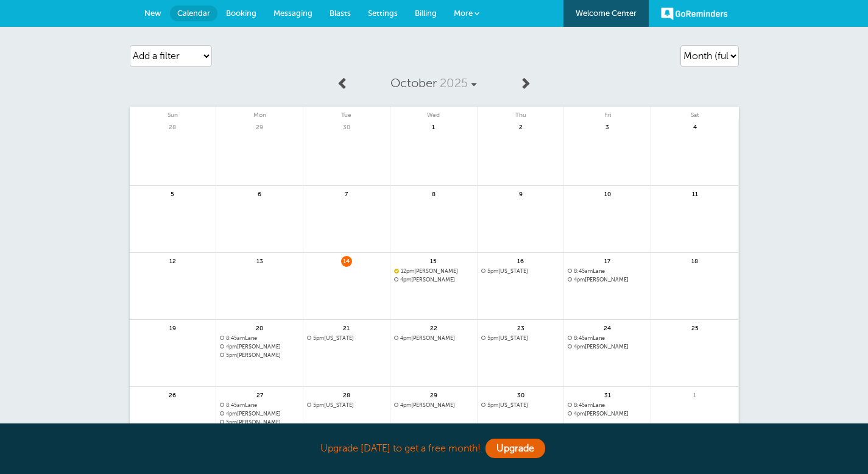  What do you see at coordinates (241, 13) in the screenshot?
I see `span: Booking` at bounding box center [241, 13].